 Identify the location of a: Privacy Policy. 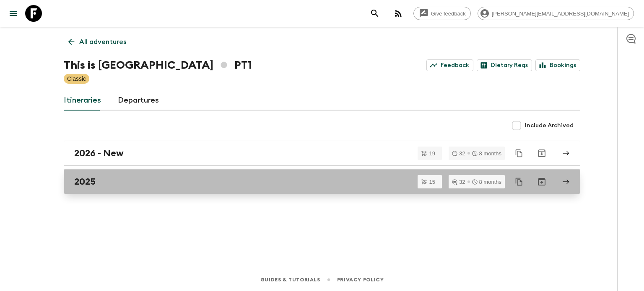
(360, 280).